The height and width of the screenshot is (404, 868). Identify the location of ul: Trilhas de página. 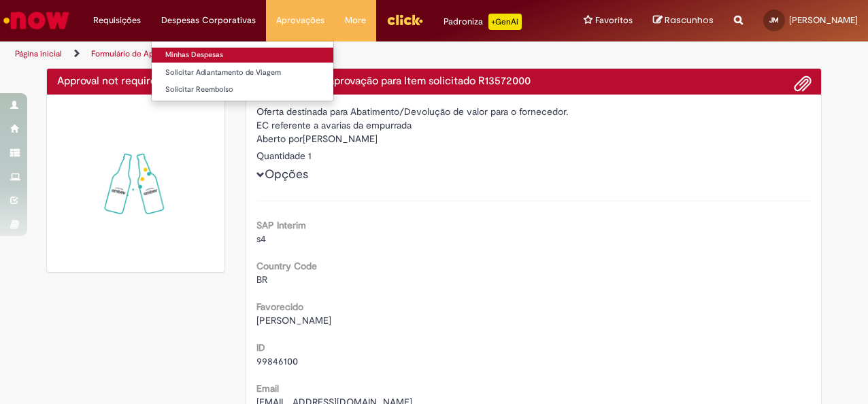
(290, 53).